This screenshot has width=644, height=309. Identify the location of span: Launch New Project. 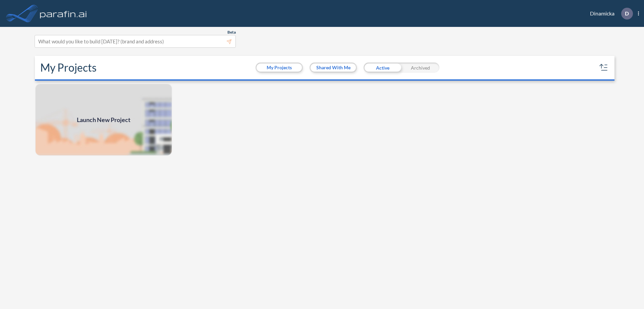
(104, 120).